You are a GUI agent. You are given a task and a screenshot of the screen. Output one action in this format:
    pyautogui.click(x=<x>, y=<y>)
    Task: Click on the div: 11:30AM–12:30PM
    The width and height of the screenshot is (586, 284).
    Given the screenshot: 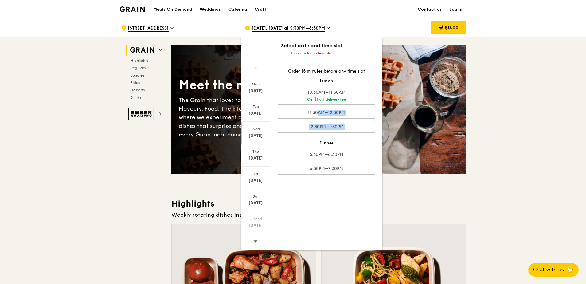 What is the action you would take?
    pyautogui.click(x=326, y=113)
    